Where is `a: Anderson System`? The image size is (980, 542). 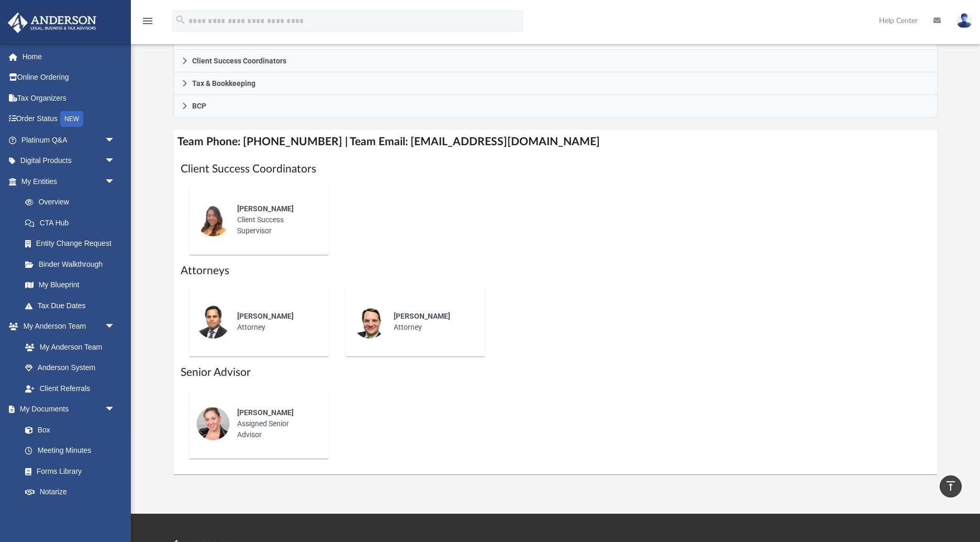
a: Anderson System is located at coordinates (70, 368).